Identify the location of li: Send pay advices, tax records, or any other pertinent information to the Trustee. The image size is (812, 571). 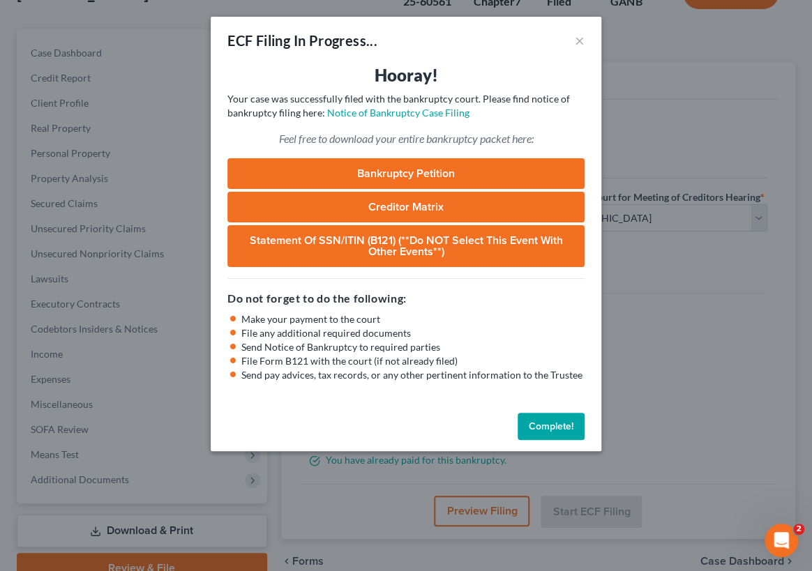
(413, 375).